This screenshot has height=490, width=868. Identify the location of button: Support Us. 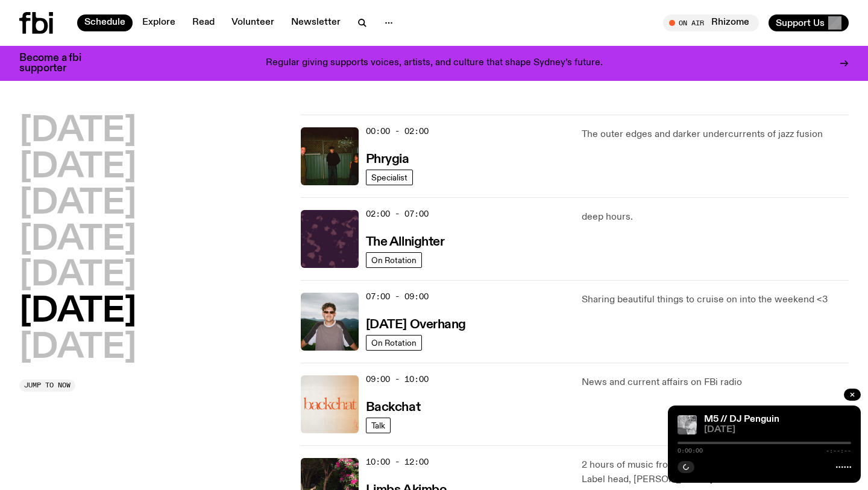
(809, 23).